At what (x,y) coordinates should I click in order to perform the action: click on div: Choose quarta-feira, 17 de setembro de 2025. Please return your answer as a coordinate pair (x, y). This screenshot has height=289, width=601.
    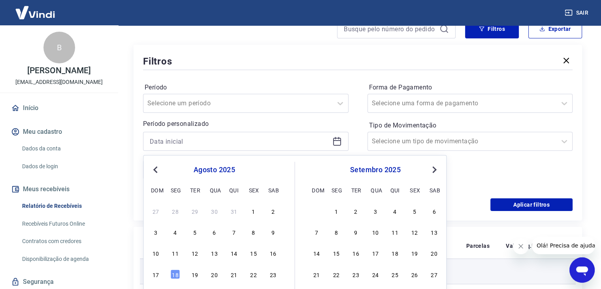
    Looking at the image, I should click on (376, 253).